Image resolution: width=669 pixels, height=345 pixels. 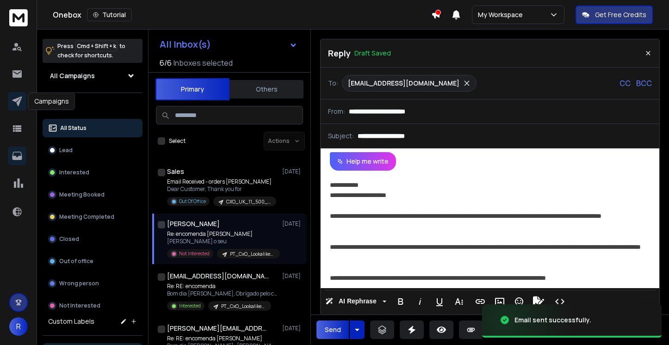 What do you see at coordinates (93, 261) in the screenshot?
I see `button: Out of office` at bounding box center [93, 261].